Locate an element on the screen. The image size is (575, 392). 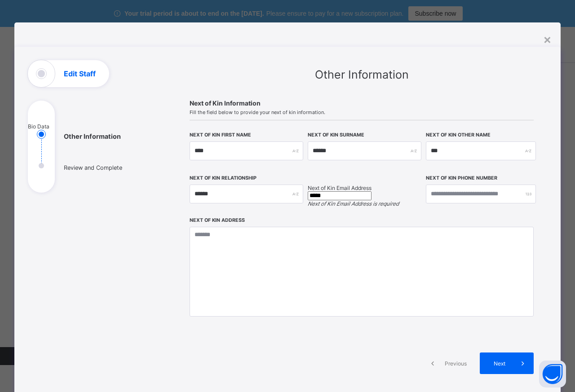
label: Next of Kin Other Name is located at coordinates (458, 135).